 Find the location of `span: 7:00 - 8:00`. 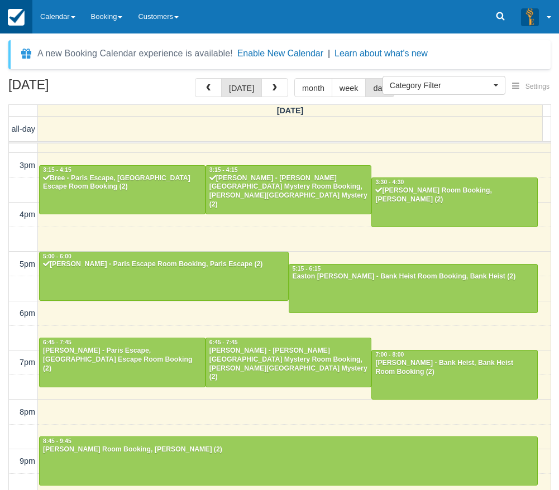

span: 7:00 - 8:00 is located at coordinates (389, 355).